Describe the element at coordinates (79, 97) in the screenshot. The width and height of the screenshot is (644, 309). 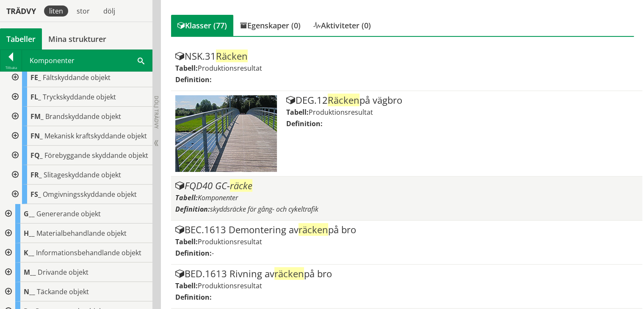
I see `span: Tryckskyddande objekt` at that location.